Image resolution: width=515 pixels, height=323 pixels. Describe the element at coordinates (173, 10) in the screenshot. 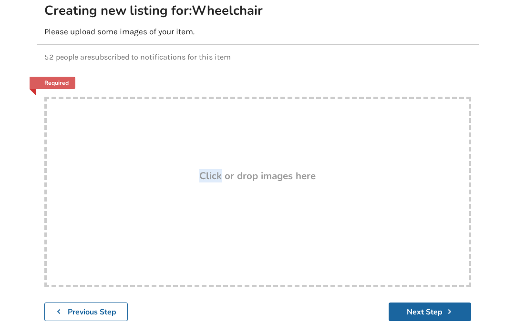

I see `h2: Creating new listing for: Wheelchair` at that location.